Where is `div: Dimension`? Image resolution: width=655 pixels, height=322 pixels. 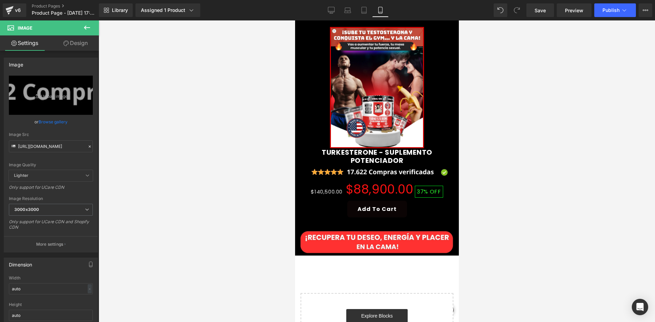
div: Dimension is located at coordinates (20, 263).